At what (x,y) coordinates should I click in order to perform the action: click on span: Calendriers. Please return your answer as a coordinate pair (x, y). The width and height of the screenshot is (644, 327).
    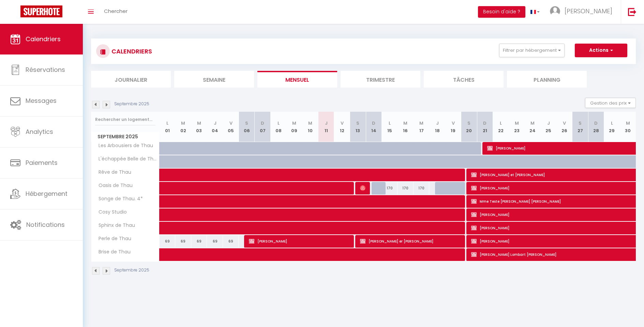
    Looking at the image, I should click on (43, 39).